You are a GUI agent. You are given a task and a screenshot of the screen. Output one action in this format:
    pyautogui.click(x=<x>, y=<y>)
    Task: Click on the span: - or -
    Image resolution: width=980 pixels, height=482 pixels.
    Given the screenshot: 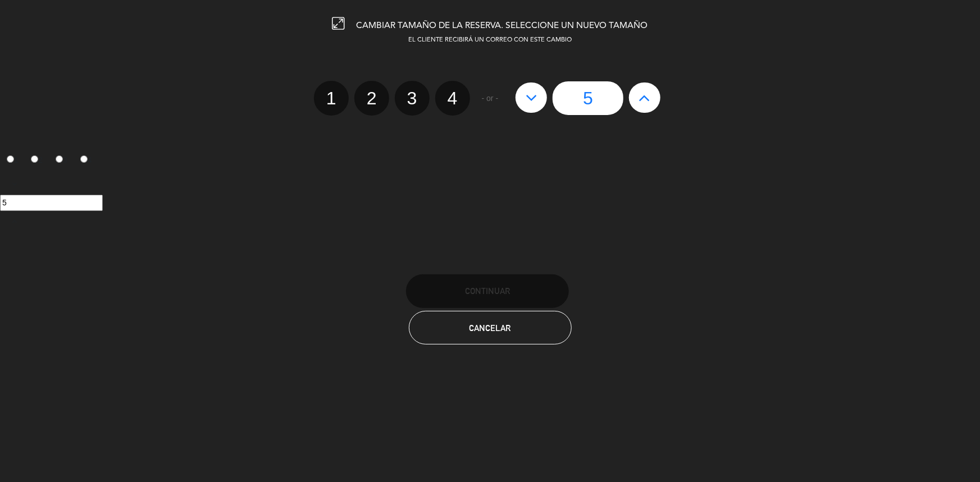 What is the action you would take?
    pyautogui.click(x=490, y=98)
    